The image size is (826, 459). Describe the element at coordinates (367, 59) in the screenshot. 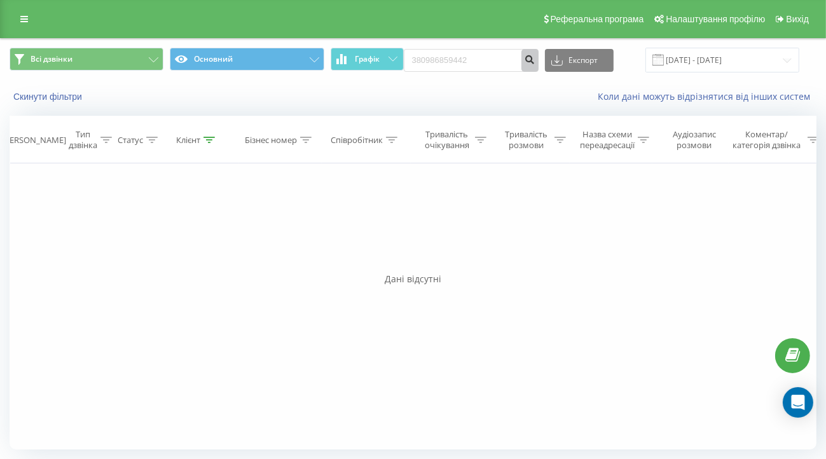

I see `span: Графік` at that location.